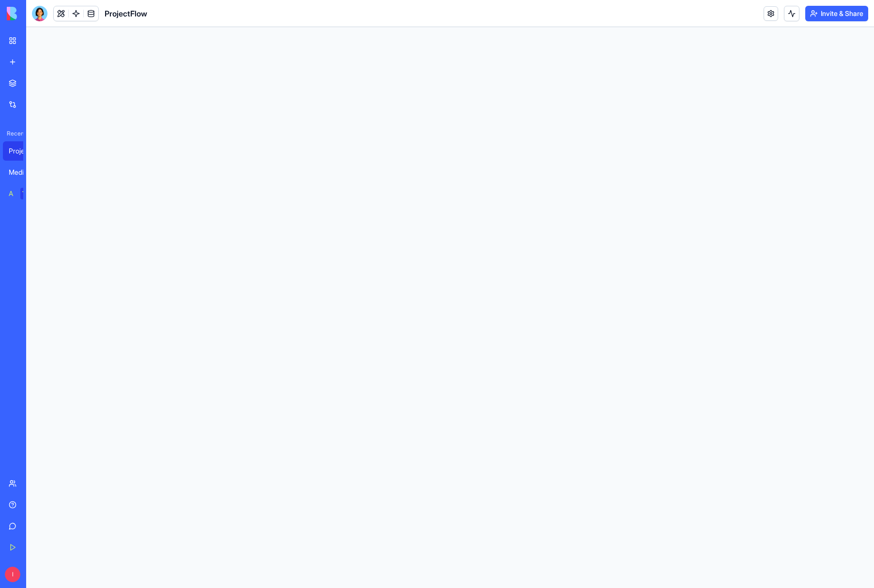 This screenshot has height=588, width=874. What do you see at coordinates (13, 134) in the screenshot?
I see `span: Recent` at bounding box center [13, 134].